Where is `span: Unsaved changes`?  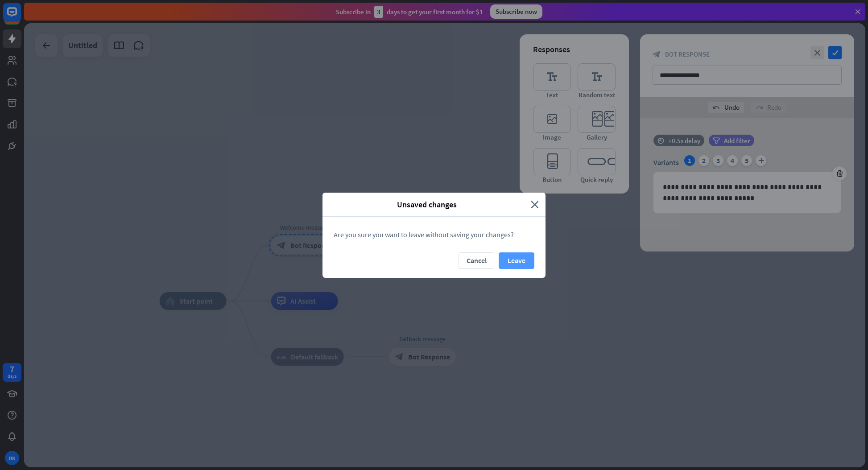 span: Unsaved changes is located at coordinates (426, 204).